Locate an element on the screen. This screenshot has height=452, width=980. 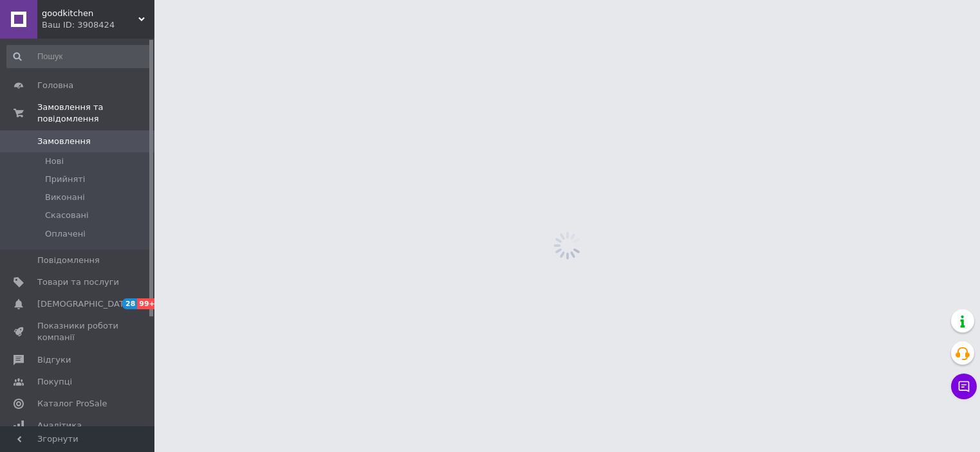
span: 99+ is located at coordinates (148, 304).